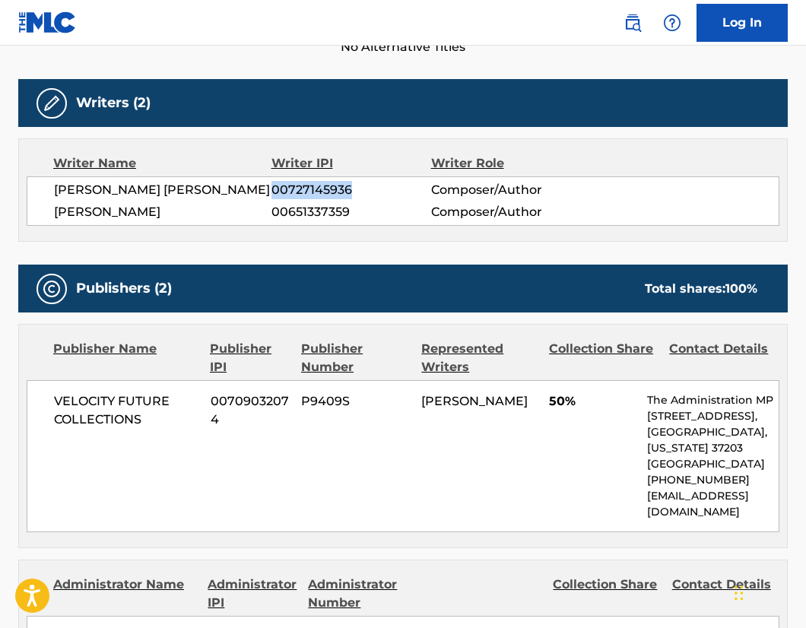  What do you see at coordinates (742, 288) in the screenshot?
I see `span: 100 %` at bounding box center [742, 288].